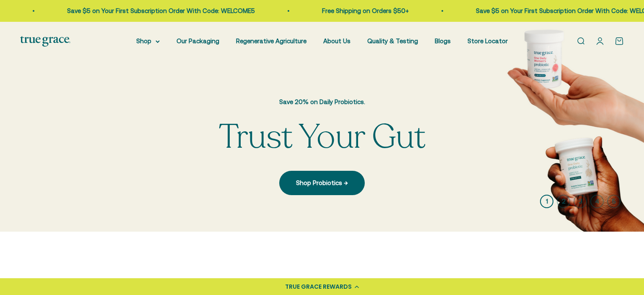 The image size is (644, 295). I want to click on a: Our Packaging, so click(198, 41).